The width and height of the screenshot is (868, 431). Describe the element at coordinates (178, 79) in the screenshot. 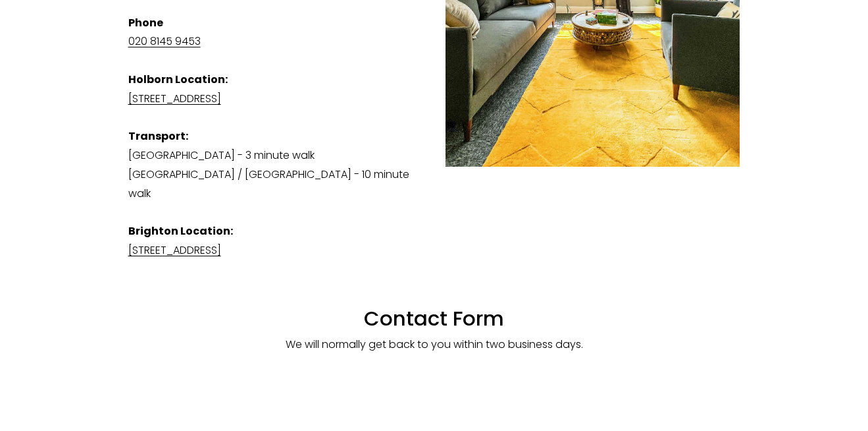

I see `strong: Holborn Location:` at that location.